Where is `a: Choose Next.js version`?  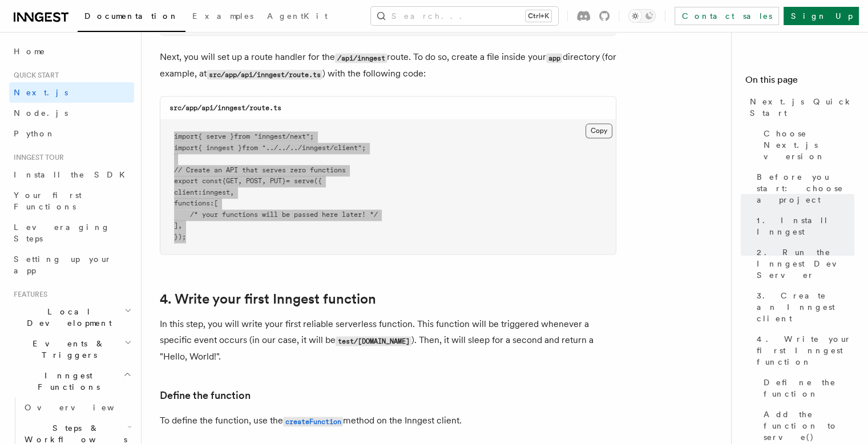 a: Choose Next.js version is located at coordinates (806, 145).